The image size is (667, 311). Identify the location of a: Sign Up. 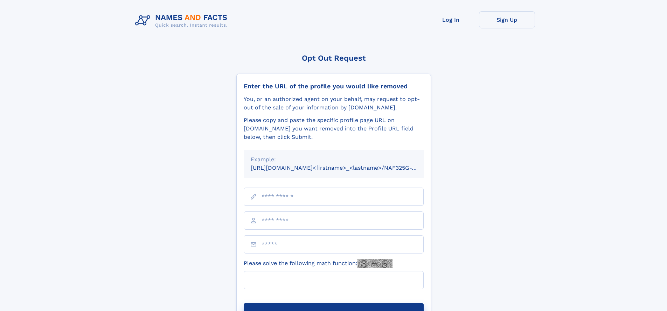
(507, 20).